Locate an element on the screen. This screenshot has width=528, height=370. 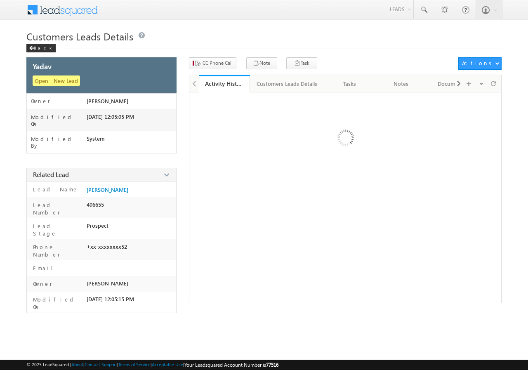
div: Tasks is located at coordinates (350, 84).